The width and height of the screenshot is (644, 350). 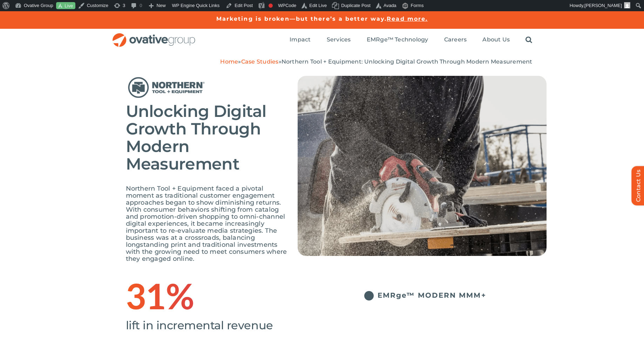 What do you see at coordinates (229, 61) in the screenshot?
I see `a: Home` at bounding box center [229, 61].